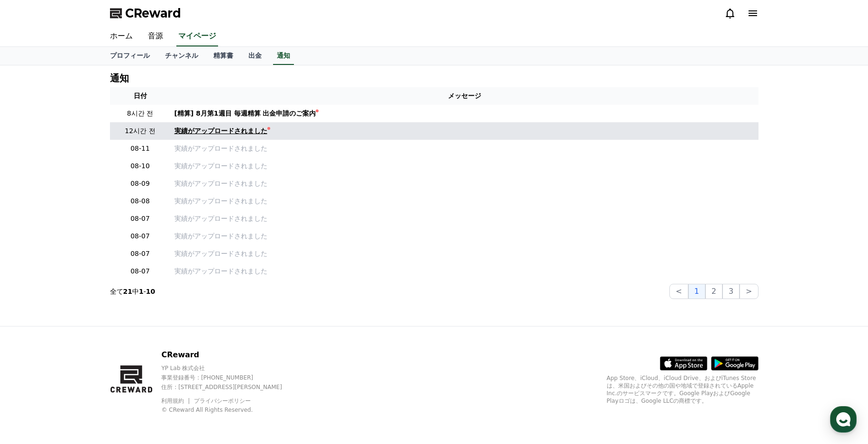 This screenshot has width=868, height=444. What do you see at coordinates (464, 96) in the screenshot?
I see `th: メッセージ` at bounding box center [464, 96].